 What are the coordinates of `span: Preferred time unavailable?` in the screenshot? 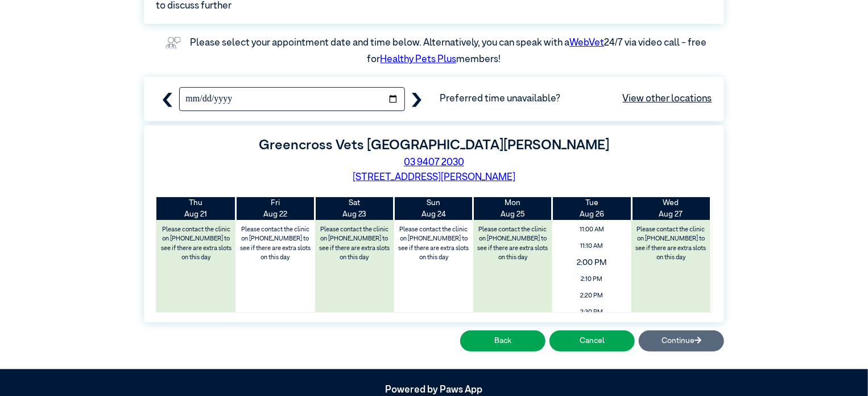 It's located at (576, 99).